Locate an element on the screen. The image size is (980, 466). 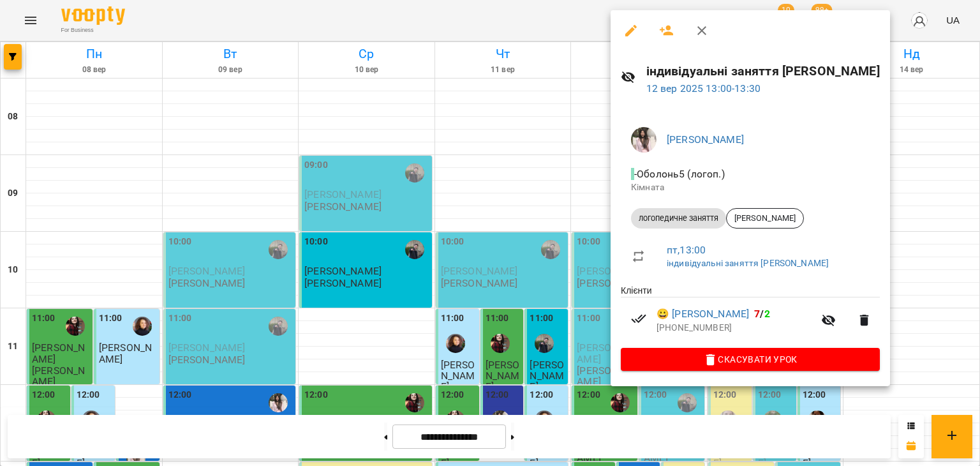
span: 2 is located at coordinates (767, 314).